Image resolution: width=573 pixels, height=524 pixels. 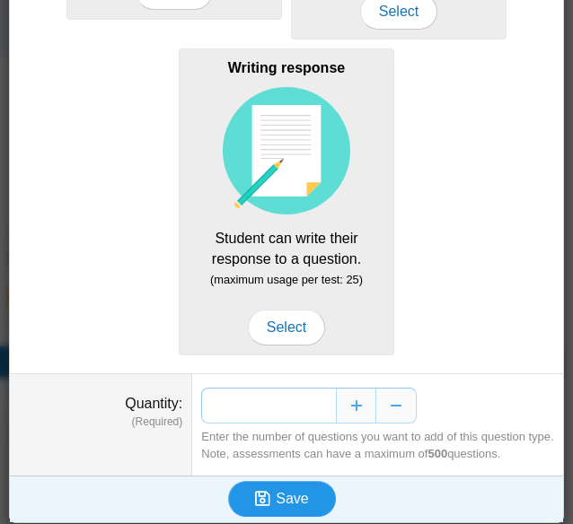 I want to click on label: Quantity, so click(x=153, y=403).